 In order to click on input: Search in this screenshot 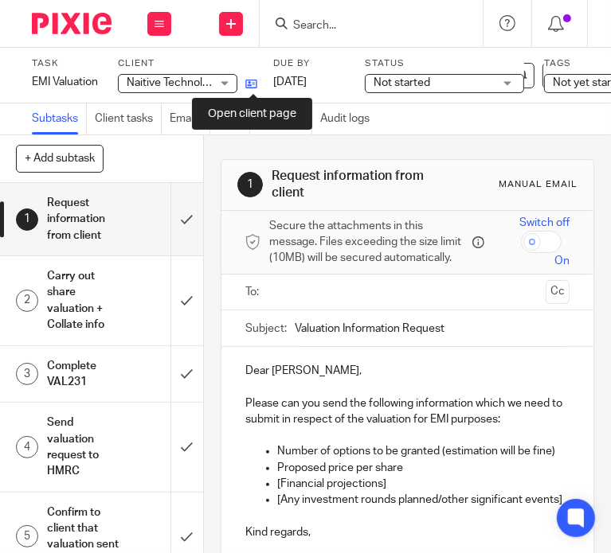, I will do `click(363, 26)`.